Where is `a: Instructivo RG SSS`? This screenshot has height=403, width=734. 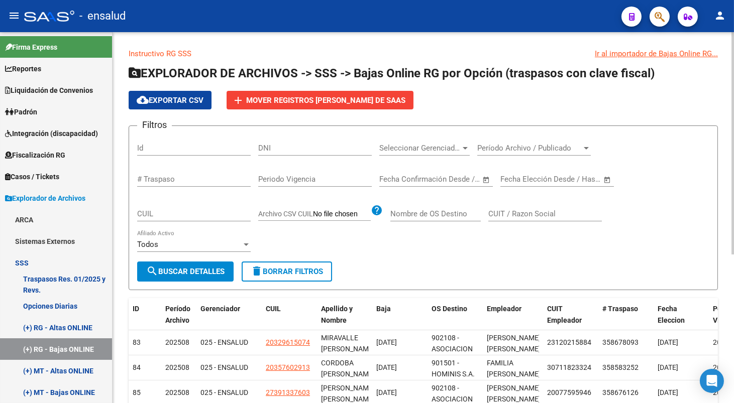 a: Instructivo RG SSS is located at coordinates (160, 54).